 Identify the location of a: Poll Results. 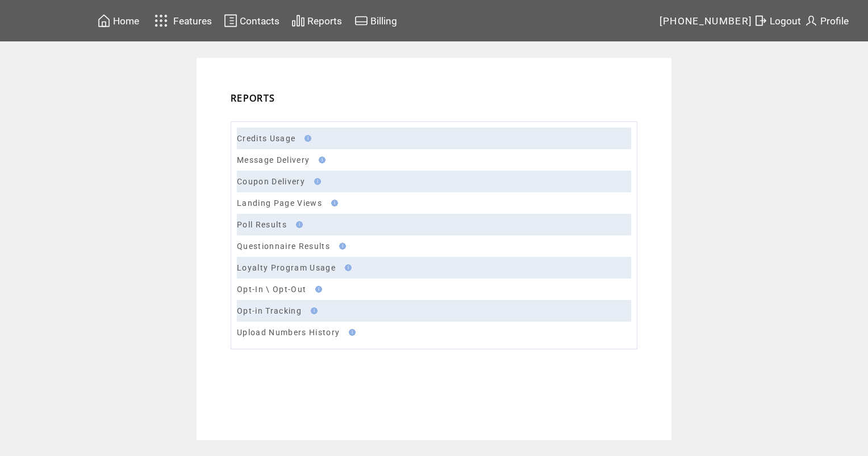
(262, 224).